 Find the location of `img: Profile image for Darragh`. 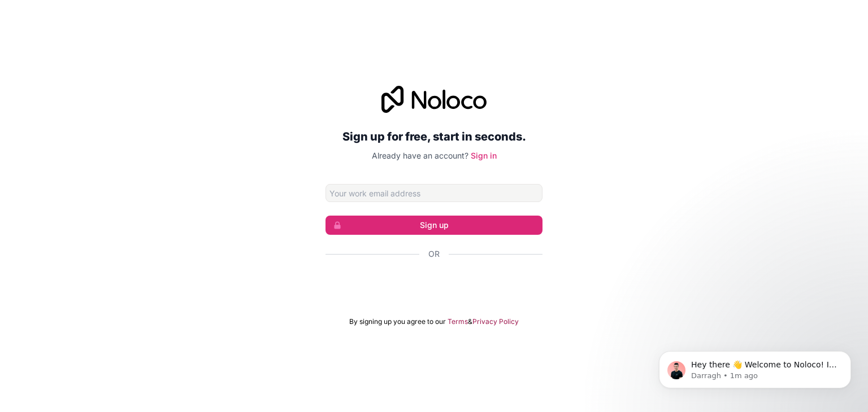

img: Profile image for Darragh is located at coordinates (35, 43).